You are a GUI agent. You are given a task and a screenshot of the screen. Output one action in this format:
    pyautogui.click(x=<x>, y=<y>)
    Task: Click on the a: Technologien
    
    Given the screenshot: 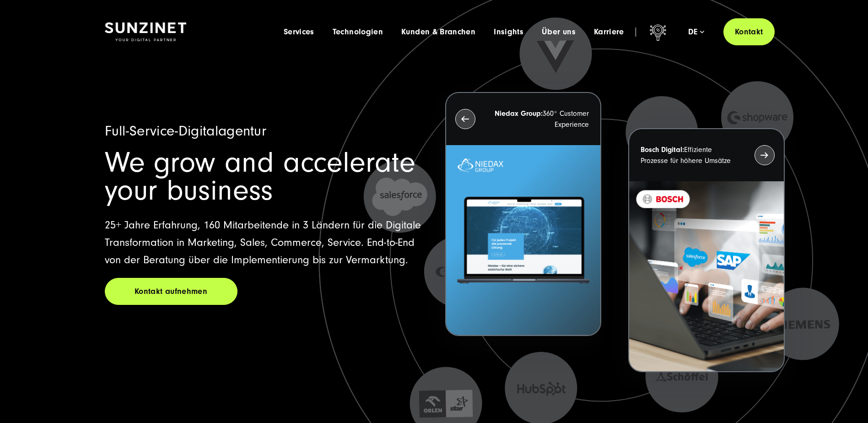 What is the action you would take?
    pyautogui.click(x=358, y=32)
    